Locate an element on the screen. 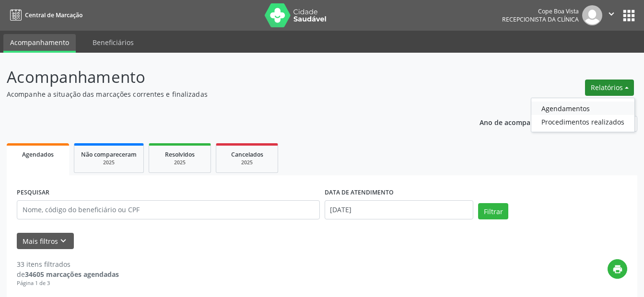 The width and height of the screenshot is (644, 297). button: Relatórios is located at coordinates (609, 88).